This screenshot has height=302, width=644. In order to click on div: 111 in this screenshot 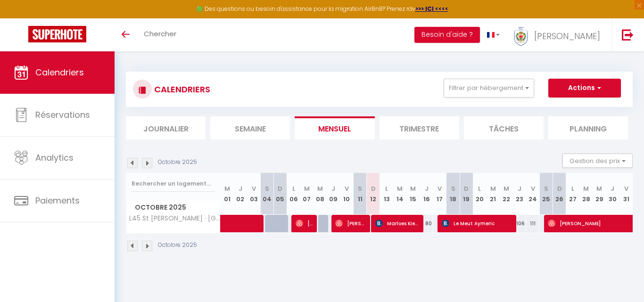, I will do `click(532, 224)`.